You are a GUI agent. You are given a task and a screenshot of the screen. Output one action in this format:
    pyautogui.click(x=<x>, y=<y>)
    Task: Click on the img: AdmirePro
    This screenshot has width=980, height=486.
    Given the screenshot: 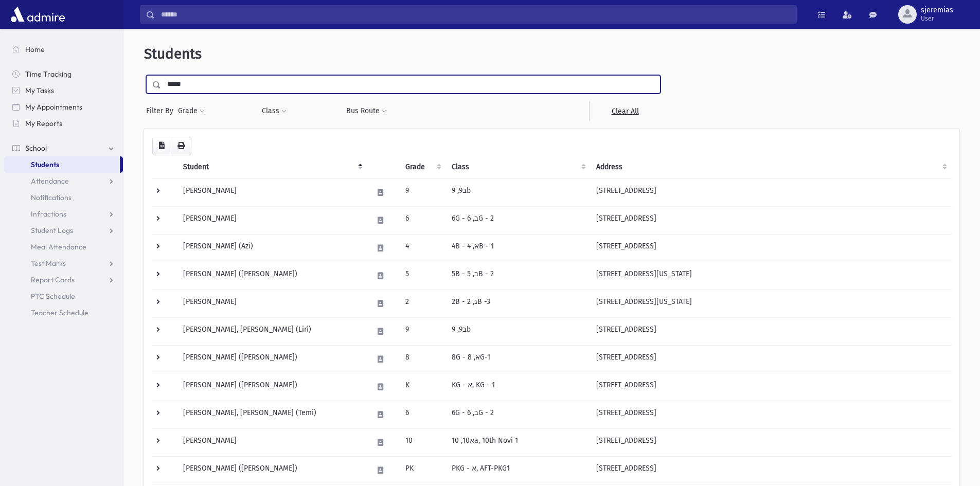 What is the action you would take?
    pyautogui.click(x=37, y=15)
    